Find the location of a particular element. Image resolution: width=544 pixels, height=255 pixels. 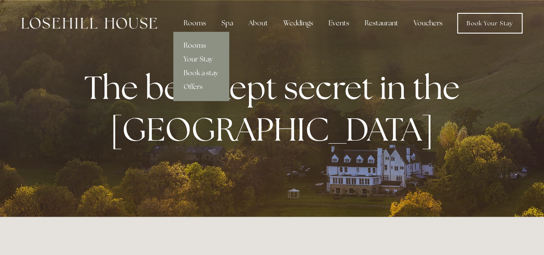

img: Losehill House is located at coordinates (89, 23).